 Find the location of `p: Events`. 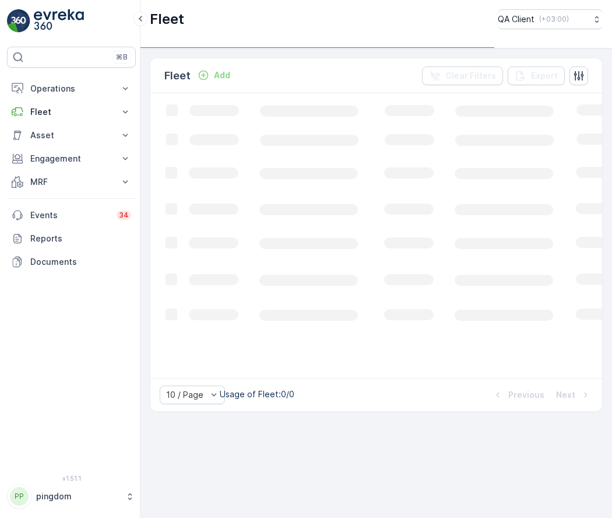

p: Events is located at coordinates (70, 215).